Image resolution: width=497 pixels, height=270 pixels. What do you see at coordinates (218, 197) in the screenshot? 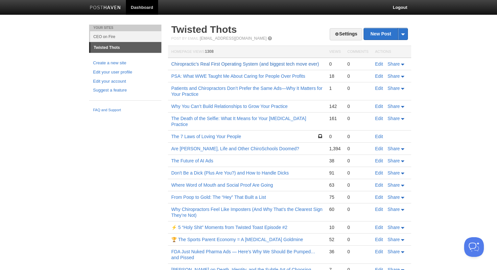
I see `a: From Poop to Gold: The “Hey” That Built a List` at bounding box center [218, 197].